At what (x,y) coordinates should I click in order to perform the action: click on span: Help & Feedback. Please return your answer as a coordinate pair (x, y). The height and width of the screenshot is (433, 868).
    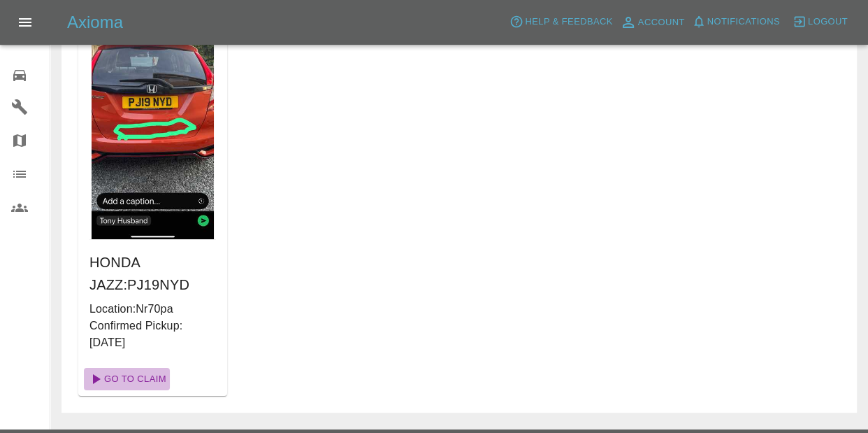
    Looking at the image, I should click on (568, 22).